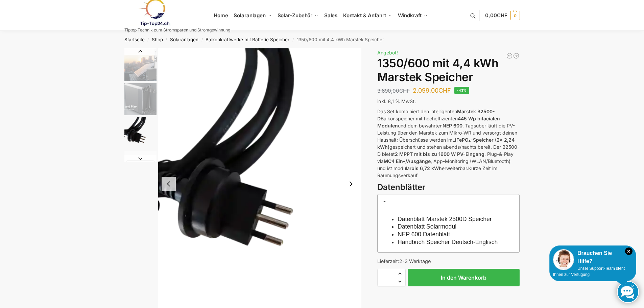 This screenshot has height=308, width=644. What do you see at coordinates (394, 91) in the screenshot?
I see `bdi: 3.690,00` at bounding box center [394, 91].